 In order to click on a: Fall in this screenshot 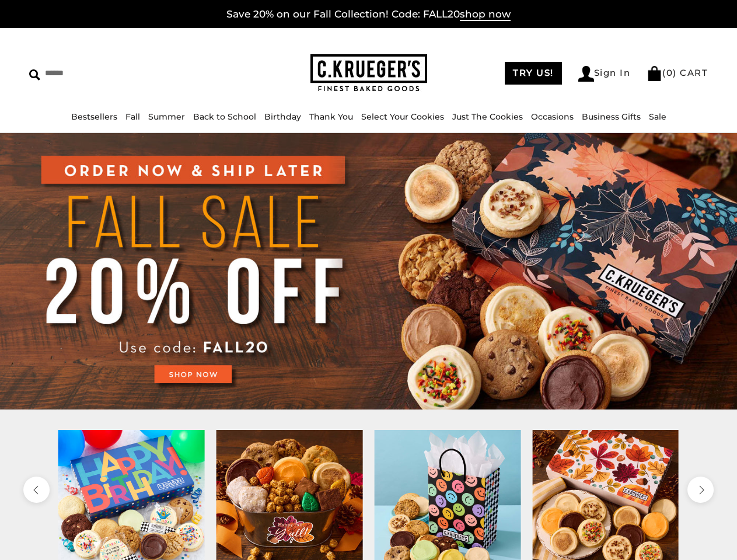, I will do `click(133, 116)`.